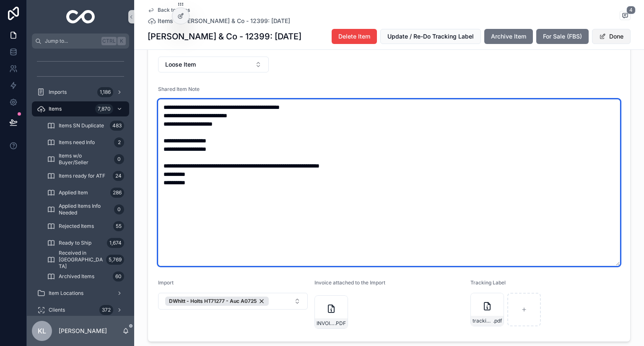 Image resolution: width=644 pixels, height=346 pixels. I want to click on a: Items w/o Buyer/Seller0, so click(85, 159).